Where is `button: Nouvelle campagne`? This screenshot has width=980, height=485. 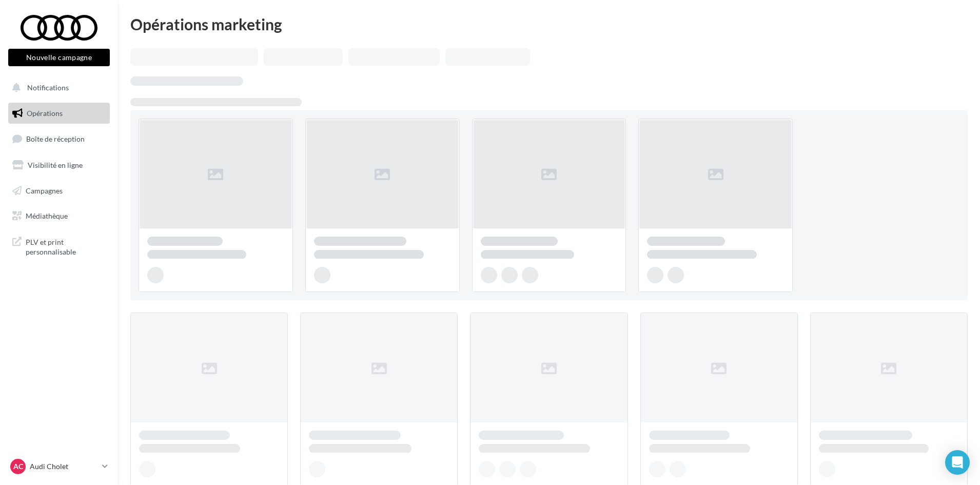
button: Nouvelle campagne is located at coordinates (59, 58).